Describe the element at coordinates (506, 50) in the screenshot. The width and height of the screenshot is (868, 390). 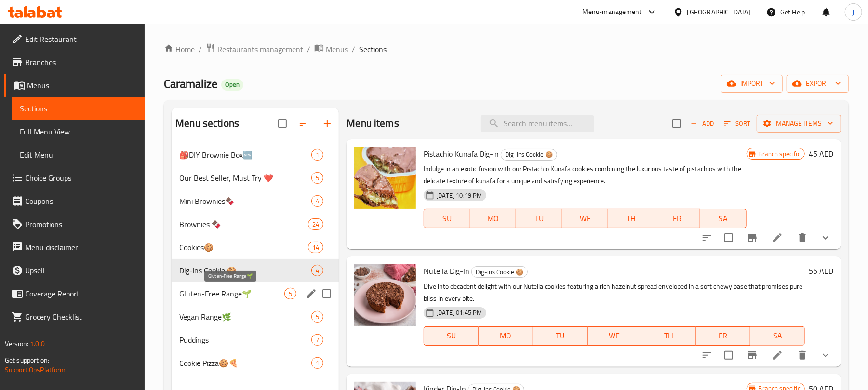
I see `nav: breadcrumb` at that location.